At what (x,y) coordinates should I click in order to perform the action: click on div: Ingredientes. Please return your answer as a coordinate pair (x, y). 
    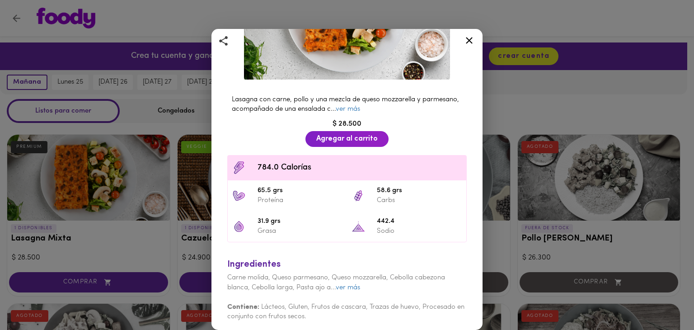
    Looking at the image, I should click on (347, 264).